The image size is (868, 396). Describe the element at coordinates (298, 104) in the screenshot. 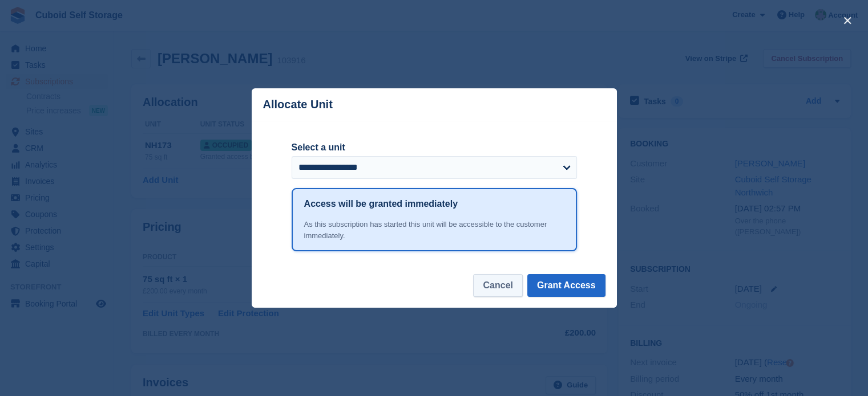

I see `p: Allocate Unit` at that location.